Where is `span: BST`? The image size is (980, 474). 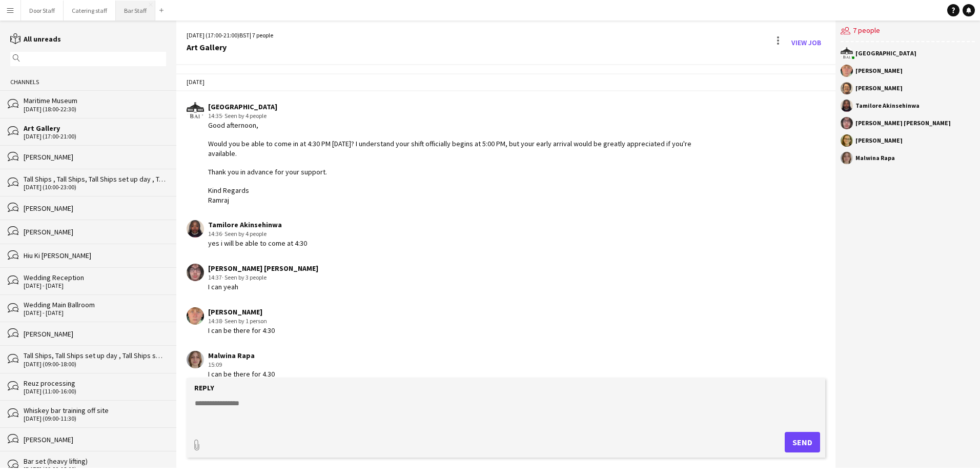 span: BST is located at coordinates (245, 35).